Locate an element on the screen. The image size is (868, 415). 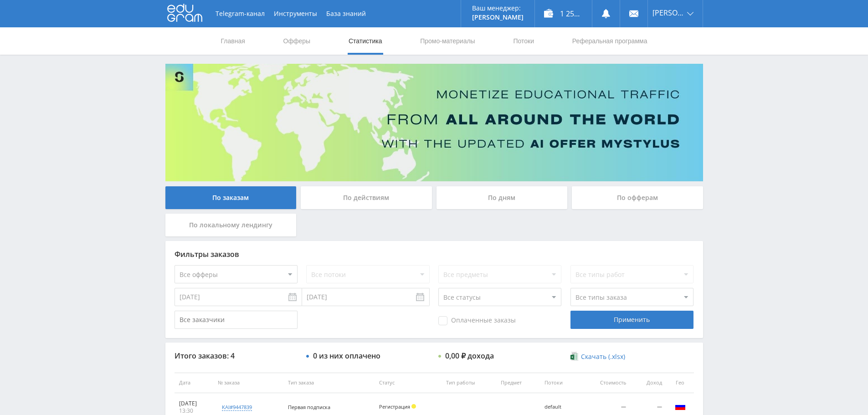
div: По заказам is located at coordinates (231, 198).